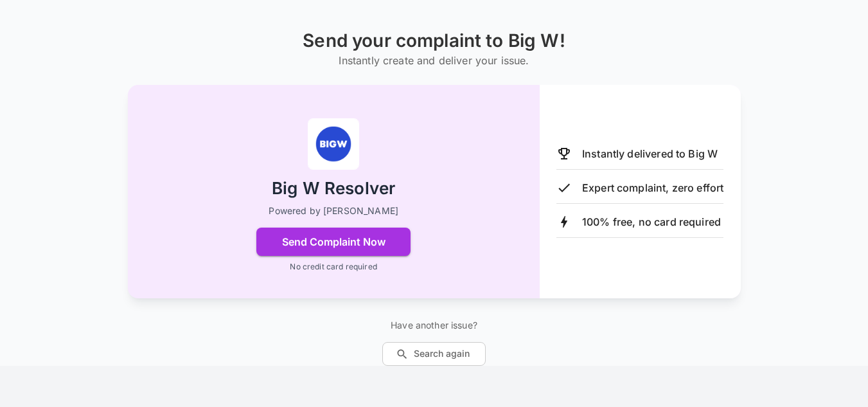 This screenshot has height=407, width=868. Describe the element at coordinates (334, 188) in the screenshot. I see `h2: Big W Resolver` at that location.